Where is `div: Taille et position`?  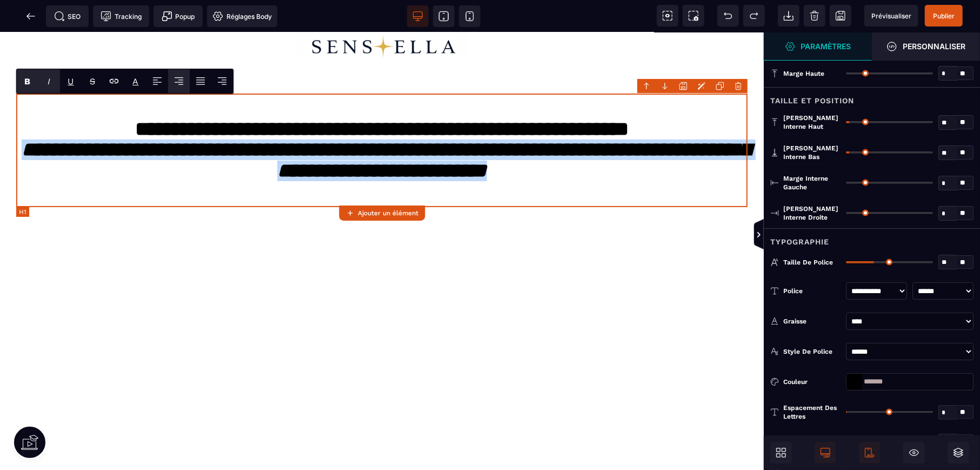
div: Taille et position is located at coordinates (872, 97).